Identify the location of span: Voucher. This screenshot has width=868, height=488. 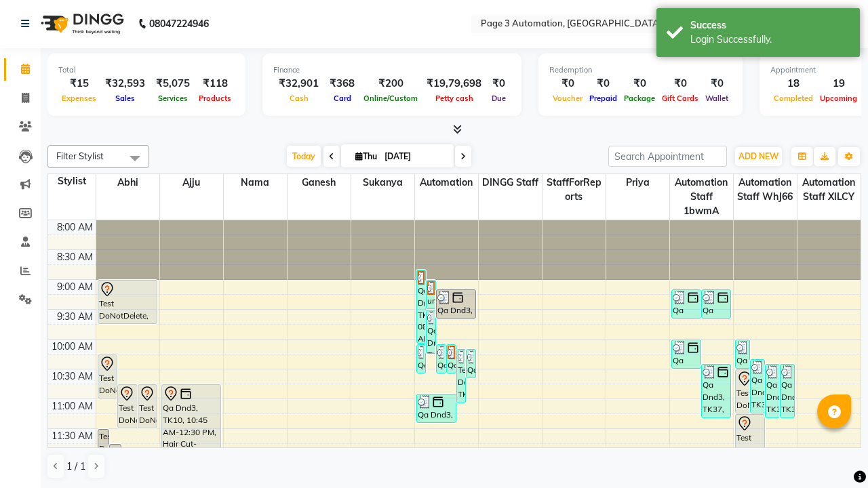
(568, 99).